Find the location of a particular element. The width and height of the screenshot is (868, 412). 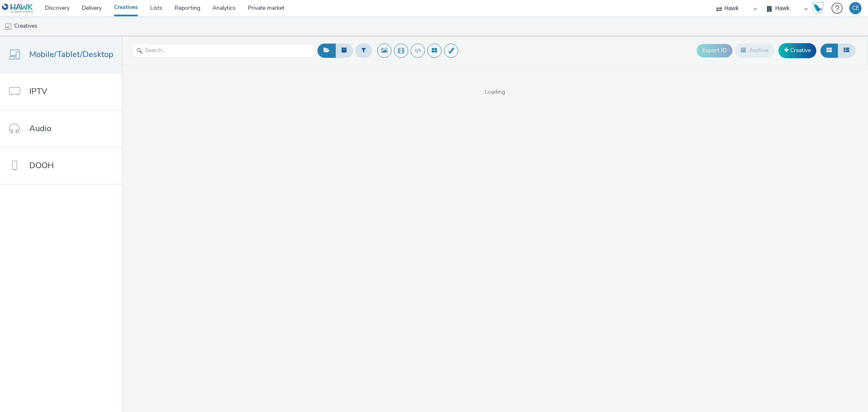

input: Search... is located at coordinates (224, 51).